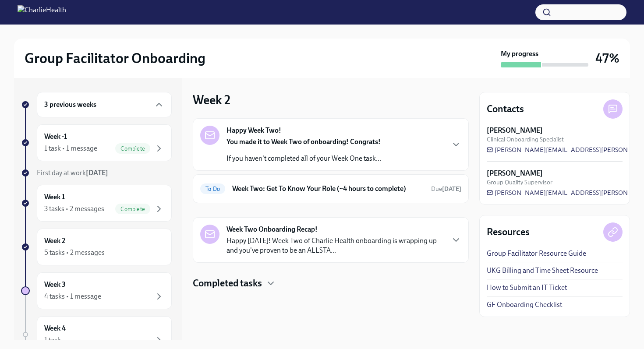  I want to click on a: Week 34 tasks • 1 message, so click(97, 291).